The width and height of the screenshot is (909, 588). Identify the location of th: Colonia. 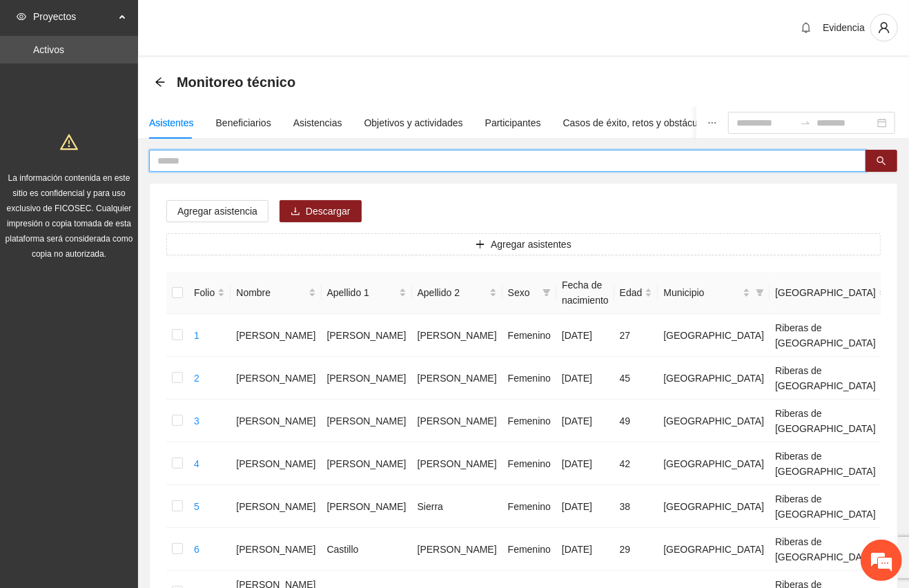
(830, 292).